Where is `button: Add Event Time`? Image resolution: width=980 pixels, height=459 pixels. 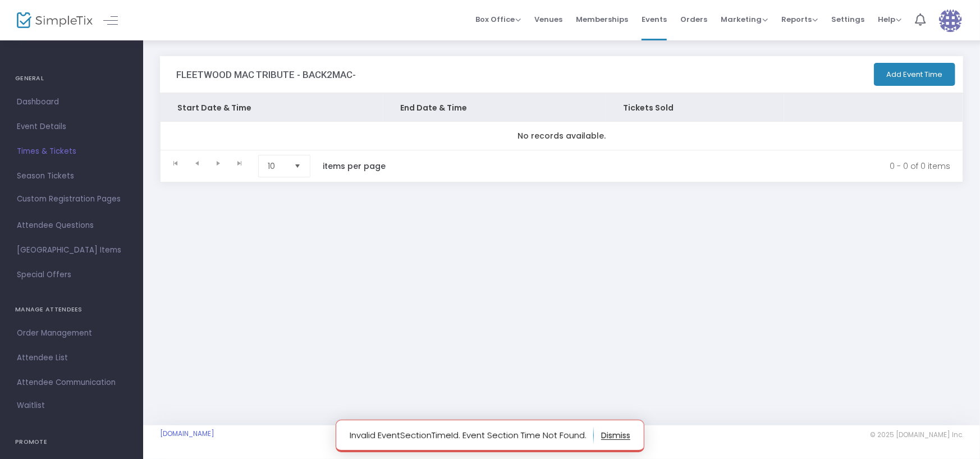
button: Add Event Time is located at coordinates (915, 74).